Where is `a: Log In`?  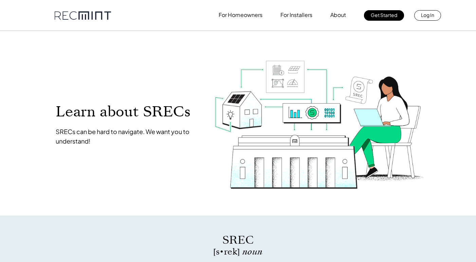 a: Log In is located at coordinates (427, 15).